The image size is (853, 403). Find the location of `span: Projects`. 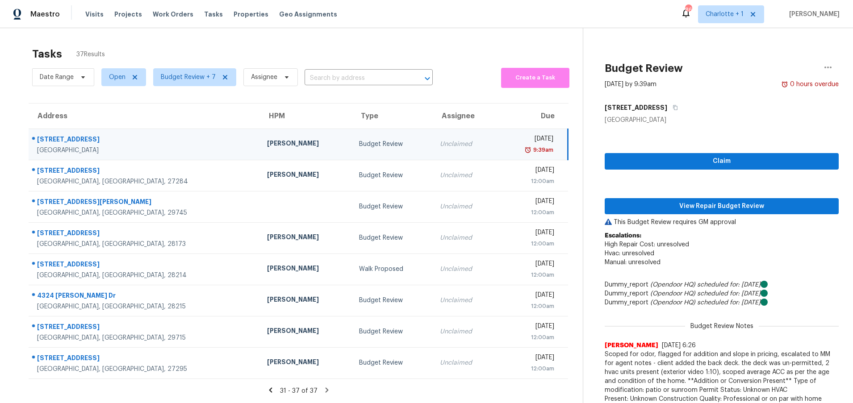

span: Projects is located at coordinates (128, 14).